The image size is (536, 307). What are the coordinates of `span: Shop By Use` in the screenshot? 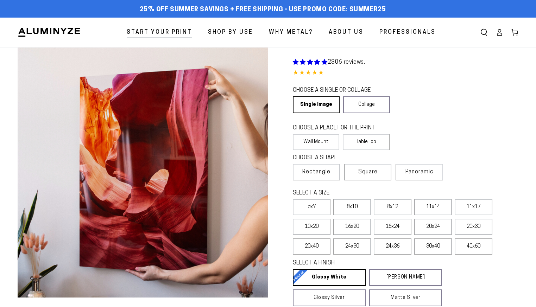 It's located at (231, 32).